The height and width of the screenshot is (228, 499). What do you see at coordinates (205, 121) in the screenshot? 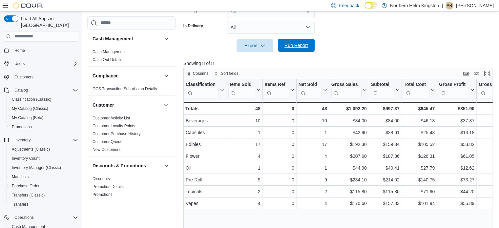
I see `div: Beverages` at bounding box center [205, 121].